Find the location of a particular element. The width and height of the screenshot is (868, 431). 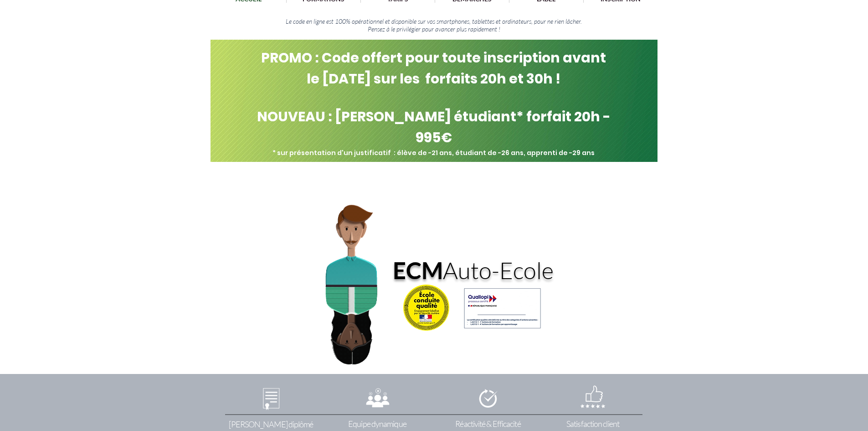

img: Satisfaction_ECM 2.png is located at coordinates (593, 399).